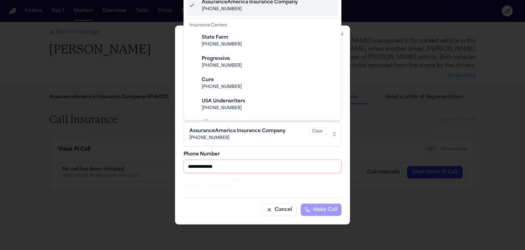  Describe the element at coordinates (268, 101) in the screenshot. I see `div: USA Underwriters` at that location.